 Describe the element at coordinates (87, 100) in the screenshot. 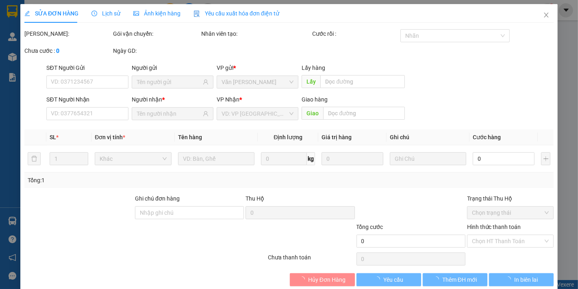

I see `div: SĐT Người Nhận` at that location.